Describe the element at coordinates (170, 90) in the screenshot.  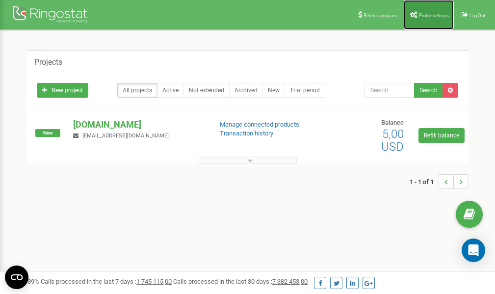
I see `a: Active` at that location.